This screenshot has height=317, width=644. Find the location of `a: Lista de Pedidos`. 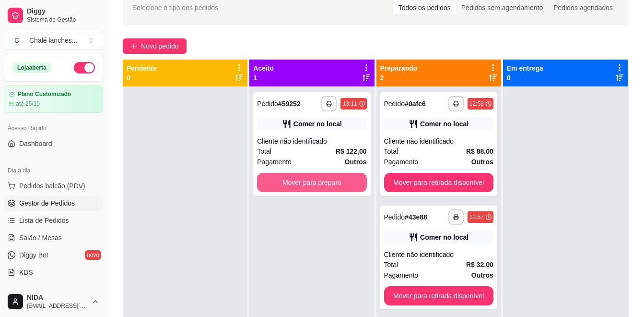

a: Lista de Pedidos is located at coordinates (53, 220).